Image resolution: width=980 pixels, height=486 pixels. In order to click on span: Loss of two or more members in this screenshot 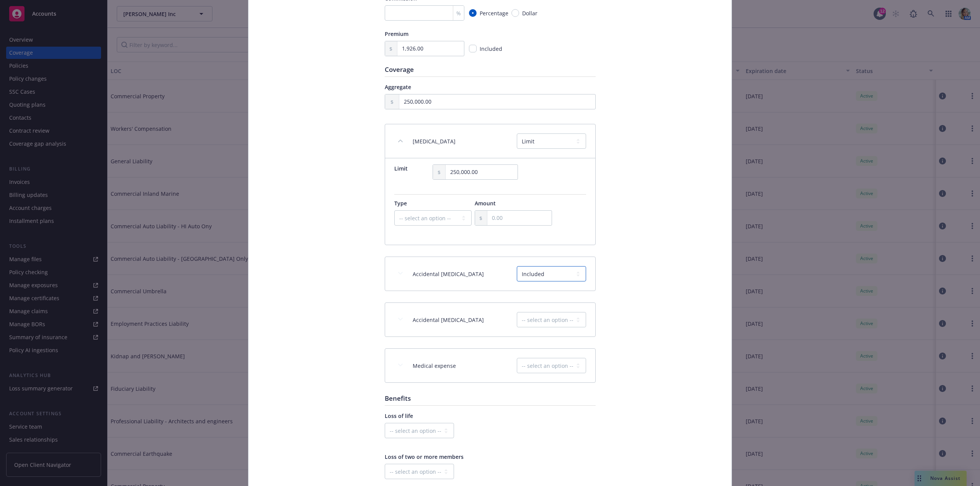, I will do `click(424, 457)`.